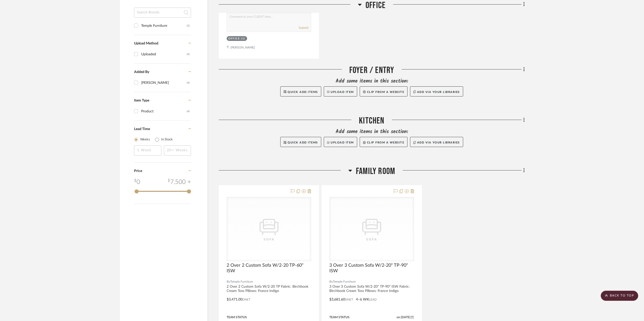 The height and width of the screenshot is (321, 644). What do you see at coordinates (188, 26) in the screenshot?
I see `div: (2)` at bounding box center [188, 26].